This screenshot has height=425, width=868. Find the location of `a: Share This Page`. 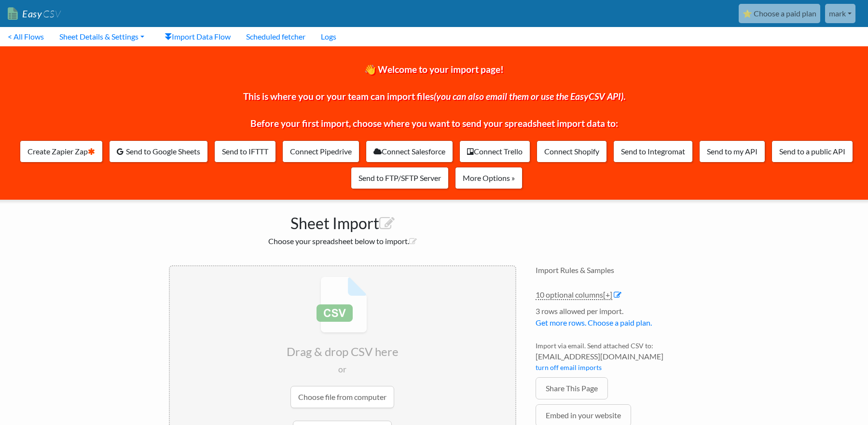

a: Share This Page is located at coordinates (572, 388).